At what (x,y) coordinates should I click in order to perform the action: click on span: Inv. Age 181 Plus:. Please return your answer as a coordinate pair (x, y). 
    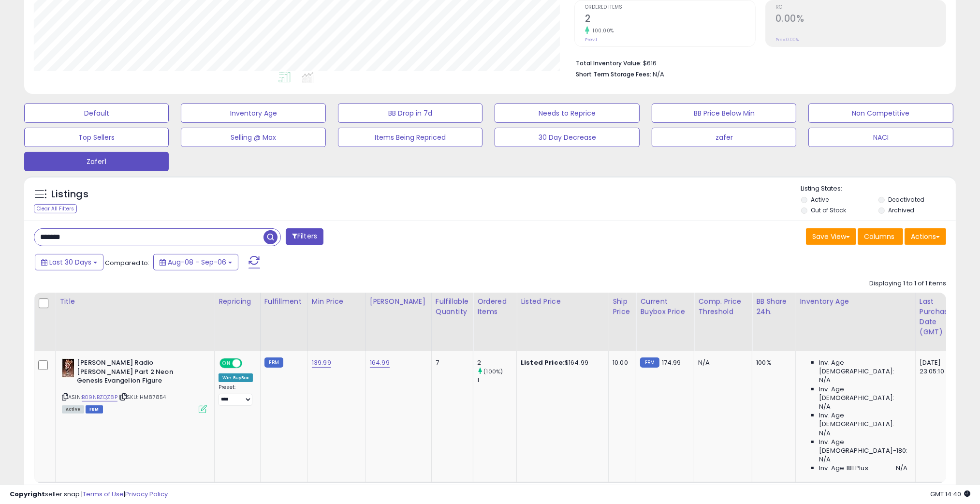
    Looking at the image, I should click on (844, 468).